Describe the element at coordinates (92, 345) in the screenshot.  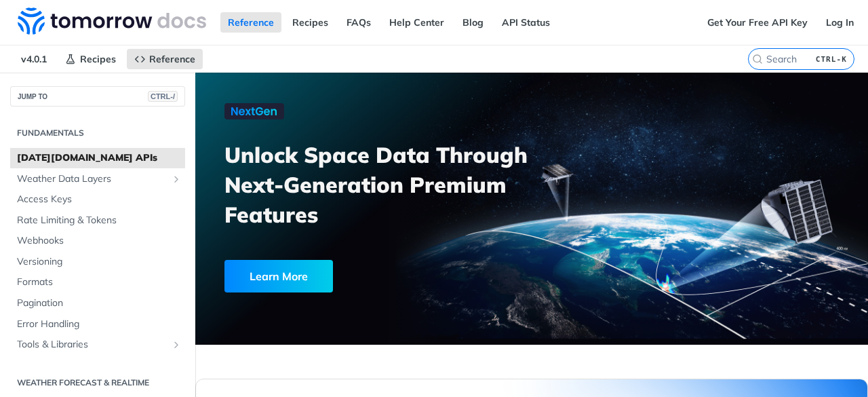
I see `span: Tools & Libraries` at that location.